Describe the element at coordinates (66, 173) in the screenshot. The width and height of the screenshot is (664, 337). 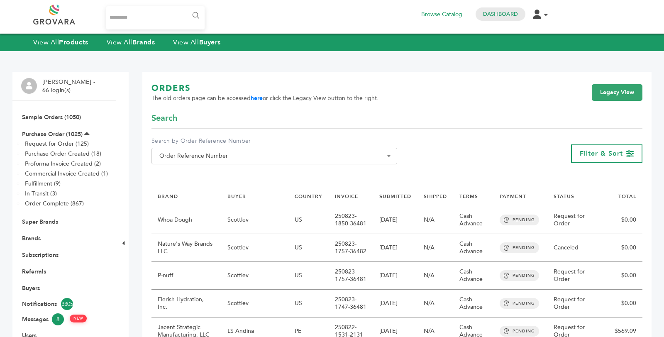
I see `a: Commercial Invoice Created (1)` at that location.